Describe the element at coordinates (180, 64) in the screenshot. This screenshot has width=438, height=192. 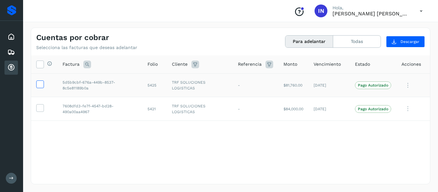
I see `span: Cliente` at that location.